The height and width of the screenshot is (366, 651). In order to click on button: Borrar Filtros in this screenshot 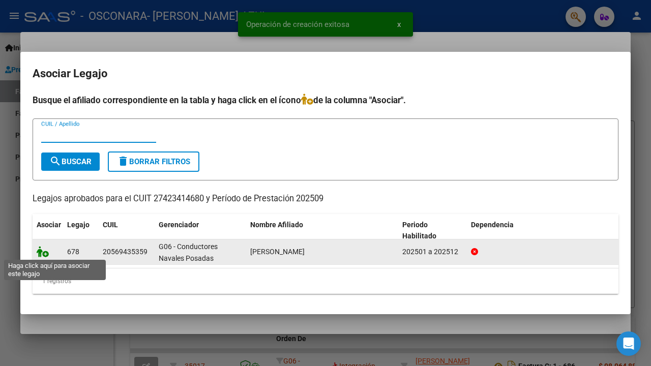, I will do `click(154, 162)`.